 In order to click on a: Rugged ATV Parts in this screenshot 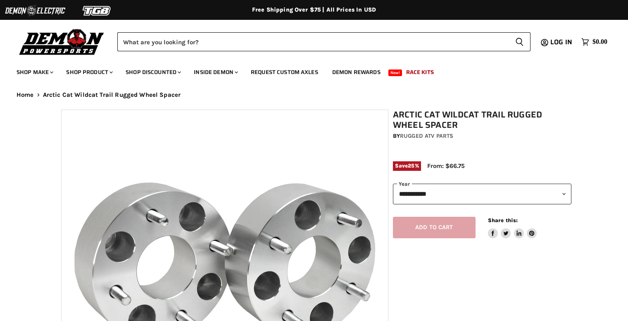, I will do `click(426, 136)`.